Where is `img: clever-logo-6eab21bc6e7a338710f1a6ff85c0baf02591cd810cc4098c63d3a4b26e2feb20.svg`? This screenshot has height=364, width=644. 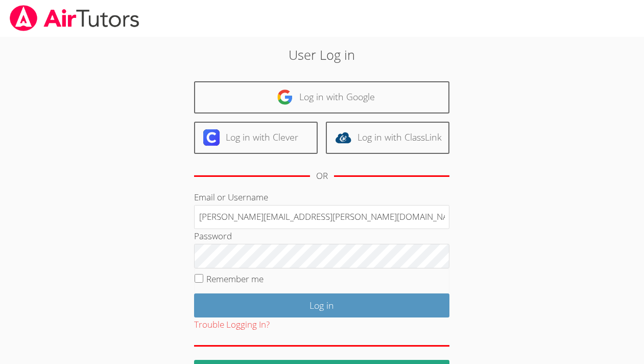 img: clever-logo-6eab21bc6e7a338710f1a6ff85c0baf02591cd810cc4098c63d3a4b26e2feb20.svg is located at coordinates (212, 137).